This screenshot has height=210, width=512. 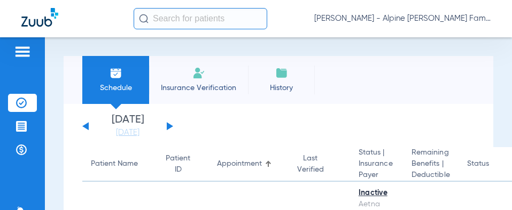 I want to click on th: Remaining Benefits |, so click(x=431, y=165).